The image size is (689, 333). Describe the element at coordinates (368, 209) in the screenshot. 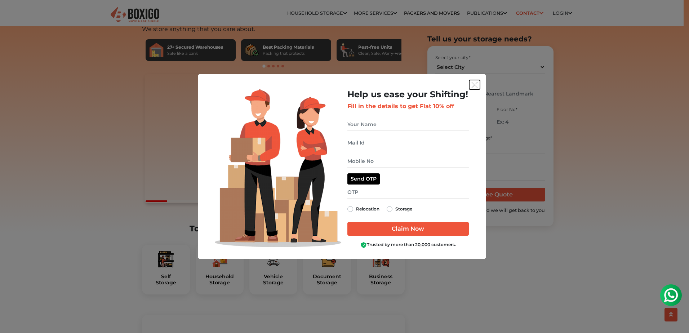

I see `label: Relocation` at that location.